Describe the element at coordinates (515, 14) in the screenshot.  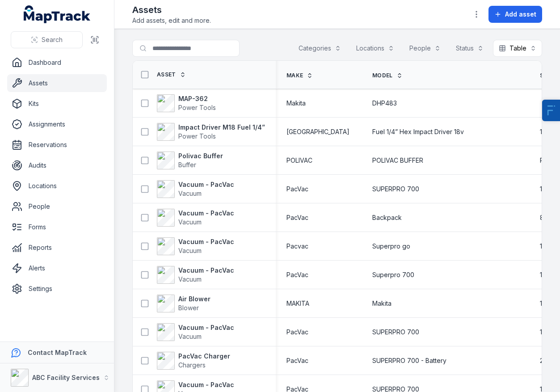
I see `button: Add asset` at that location.